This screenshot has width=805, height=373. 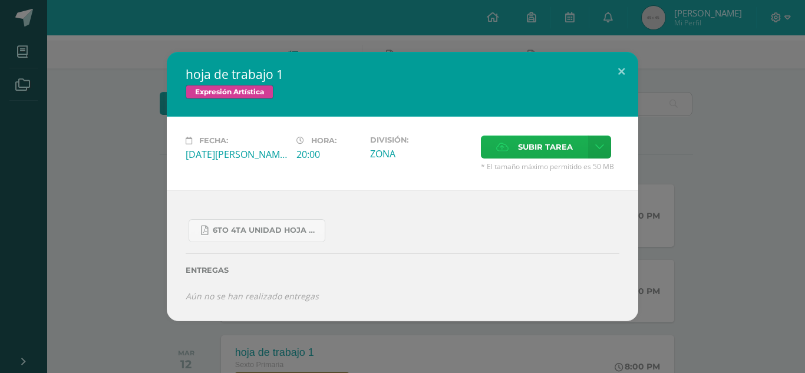 I want to click on div: ZONA, so click(x=421, y=154).